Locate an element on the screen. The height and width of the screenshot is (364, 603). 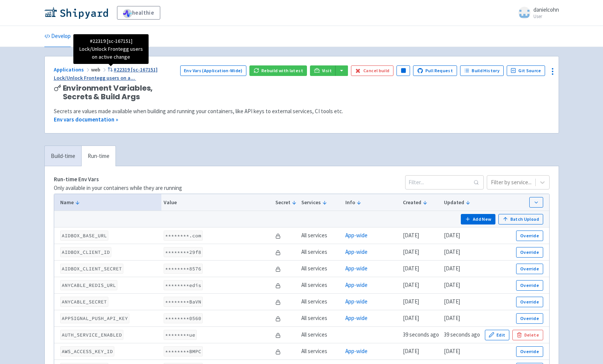
span: Environment Variables, Secrets & Build Args is located at coordinates (118, 93).